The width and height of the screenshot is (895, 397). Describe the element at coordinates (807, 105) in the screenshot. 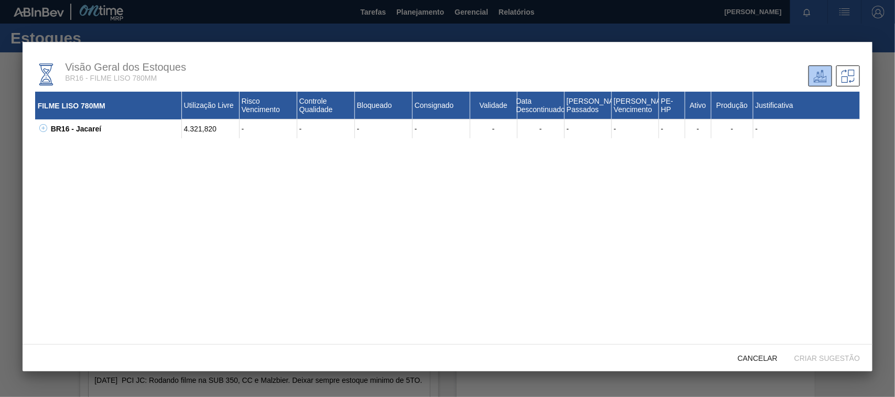

I see `div: Justificativa` at that location.